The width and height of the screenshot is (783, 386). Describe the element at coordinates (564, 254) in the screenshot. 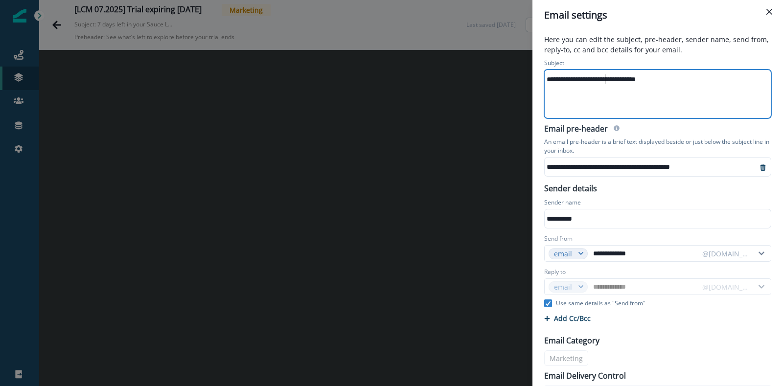

I see `div: email` at that location.